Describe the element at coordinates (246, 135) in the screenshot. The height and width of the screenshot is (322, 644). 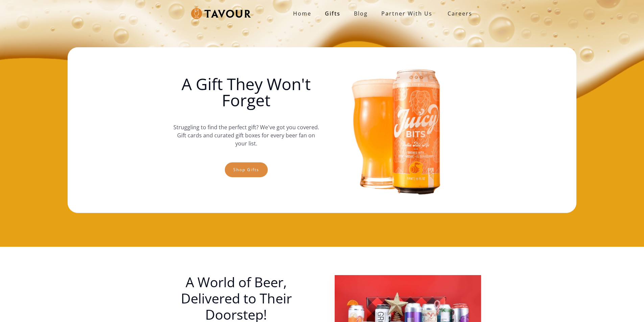
I see `p: Struggling to find the perfect gift? We've got you covered. Gift cards and curated gift boxes for...` at that location.